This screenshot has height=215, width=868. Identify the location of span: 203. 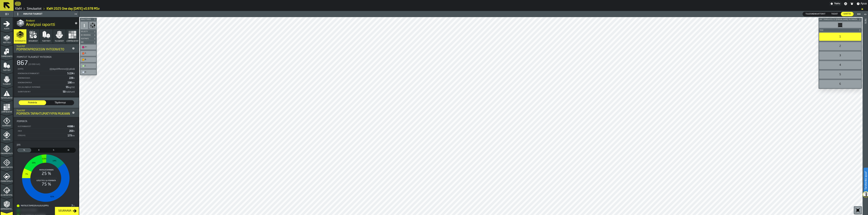
(72, 131).